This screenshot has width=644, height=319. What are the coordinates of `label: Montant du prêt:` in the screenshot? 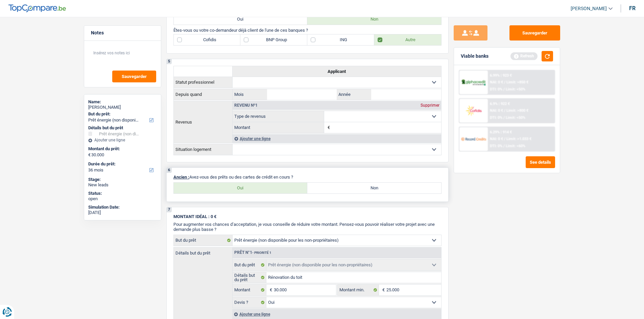 It's located at (122, 149).